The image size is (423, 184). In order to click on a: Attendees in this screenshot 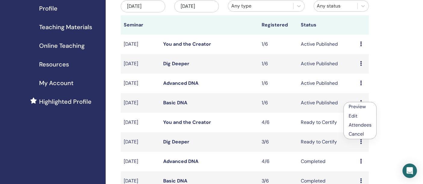, I will do `click(360, 125)`.